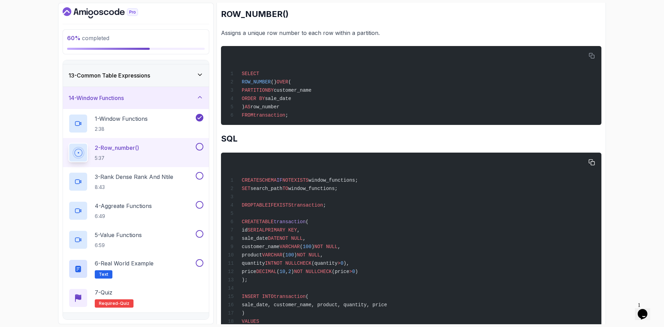  Describe the element at coordinates (103, 274) in the screenshot. I see `span: Text` at that location.